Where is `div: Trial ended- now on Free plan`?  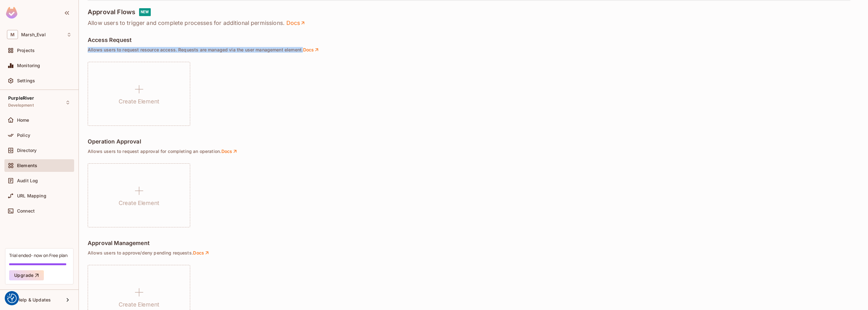
div: Trial ended- now on Free plan is located at coordinates (38, 255).